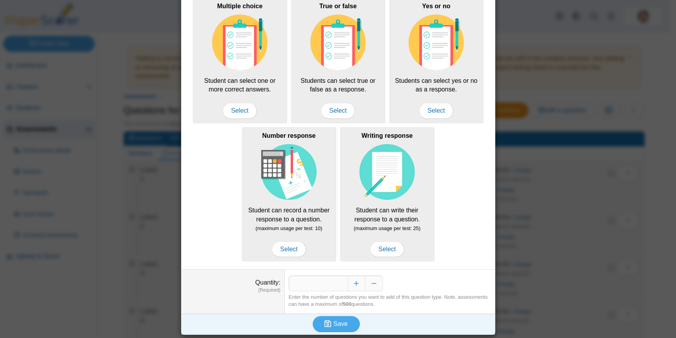  Describe the element at coordinates (387, 228) in the screenshot. I see `small: (maximum usage per test: 25)` at that location.